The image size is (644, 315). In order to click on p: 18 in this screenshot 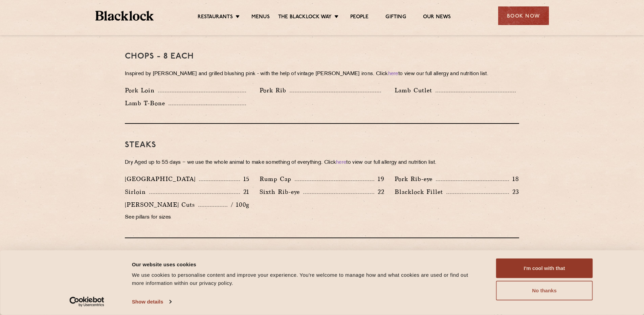, I will do `click(514, 179)`.